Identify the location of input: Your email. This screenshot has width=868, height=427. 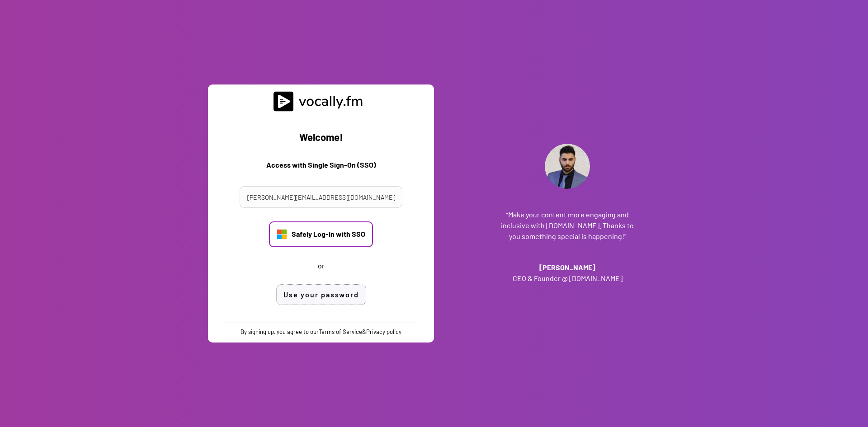
(321, 197).